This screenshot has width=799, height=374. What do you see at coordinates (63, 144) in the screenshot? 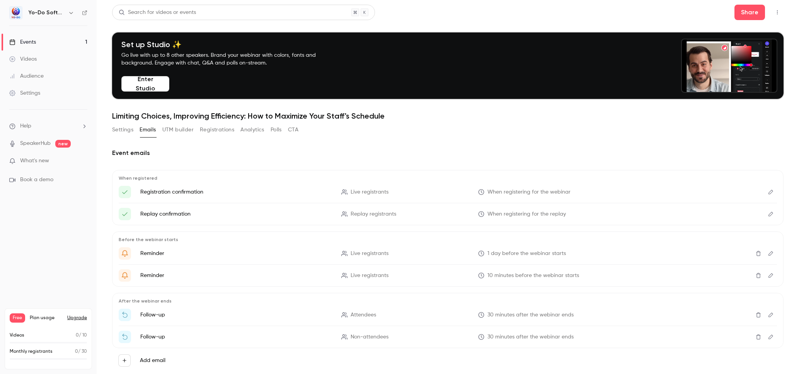
I see `span: new` at bounding box center [63, 144].